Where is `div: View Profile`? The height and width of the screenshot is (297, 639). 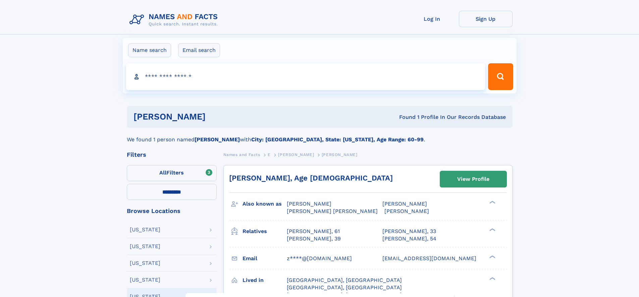 div: View Profile is located at coordinates (473, 179).